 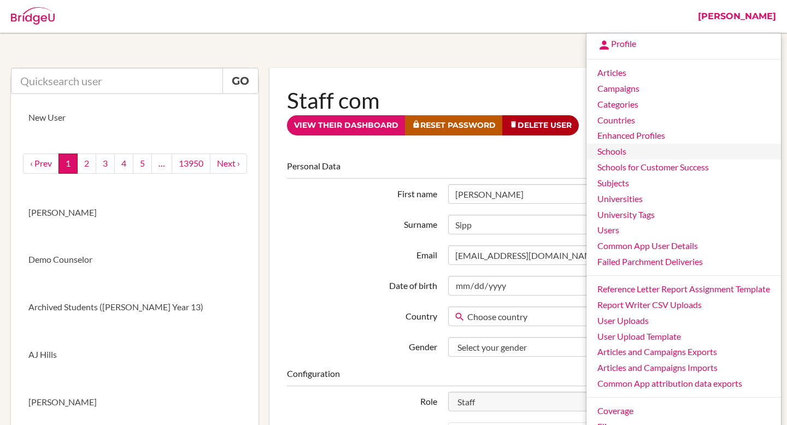 What do you see at coordinates (683, 73) in the screenshot?
I see `a: Articles` at bounding box center [683, 73].